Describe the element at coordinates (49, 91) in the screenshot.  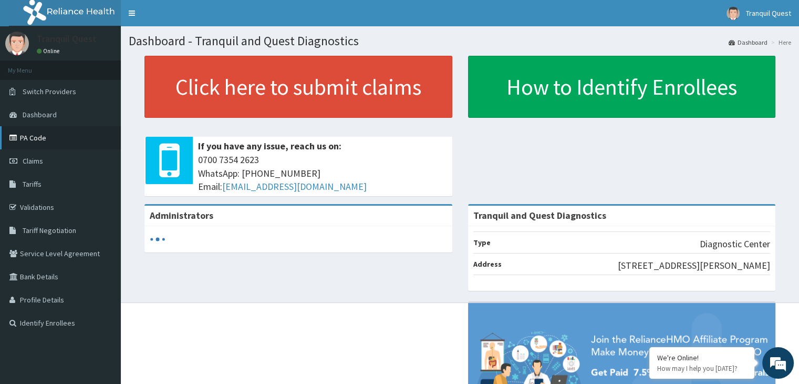
I see `span: Switch Providers` at that location.